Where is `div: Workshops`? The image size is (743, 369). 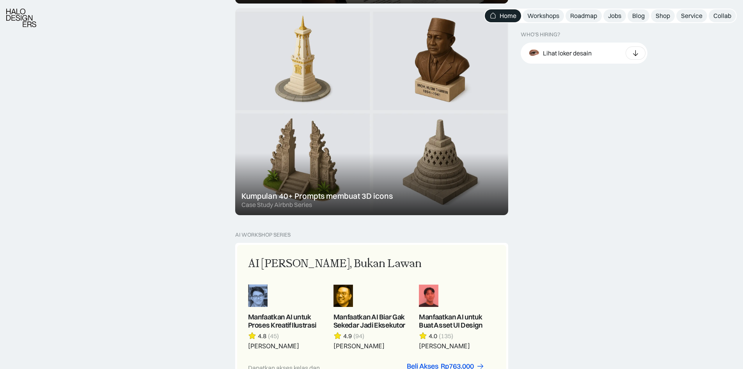 div: Workshops is located at coordinates (543, 16).